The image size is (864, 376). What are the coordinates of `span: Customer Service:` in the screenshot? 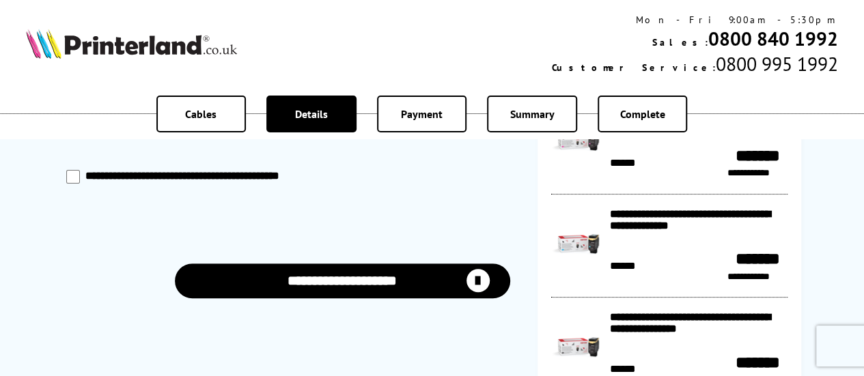 It's located at (634, 68).